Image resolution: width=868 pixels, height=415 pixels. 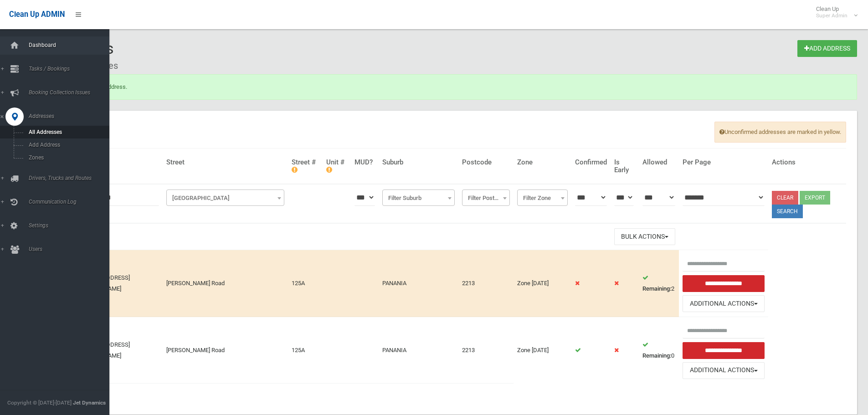 I want to click on h4: Actions, so click(x=807, y=162).